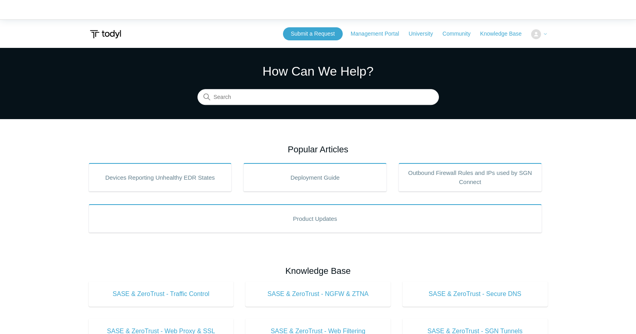  What do you see at coordinates (161, 294) in the screenshot?
I see `a: SASE & ZeroTrust - Traffic Control` at bounding box center [161, 294].